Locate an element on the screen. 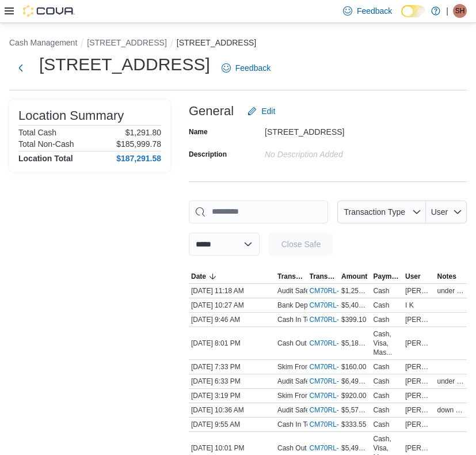 This screenshot has width=476, height=455. p: $185,999.78 is located at coordinates (139, 144).